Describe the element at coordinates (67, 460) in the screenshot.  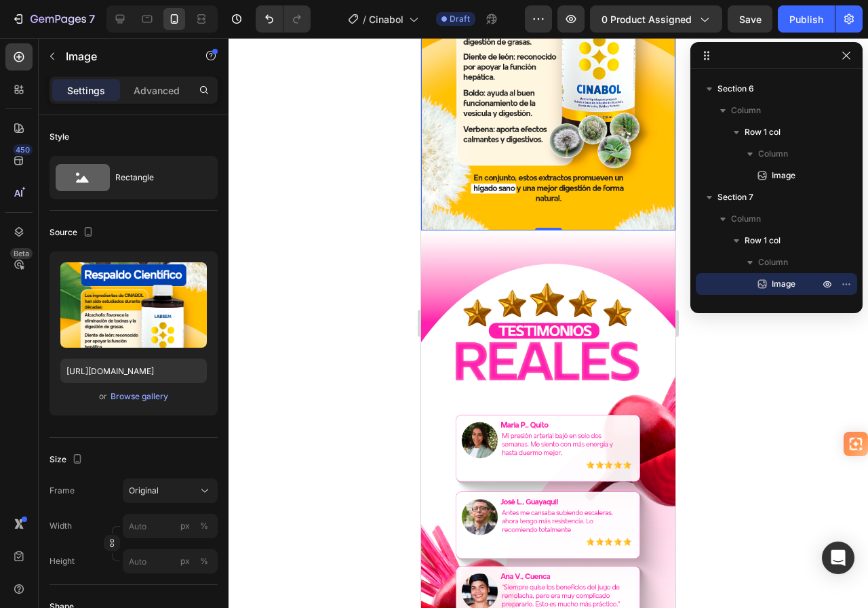
I see `div: Size` at that location.